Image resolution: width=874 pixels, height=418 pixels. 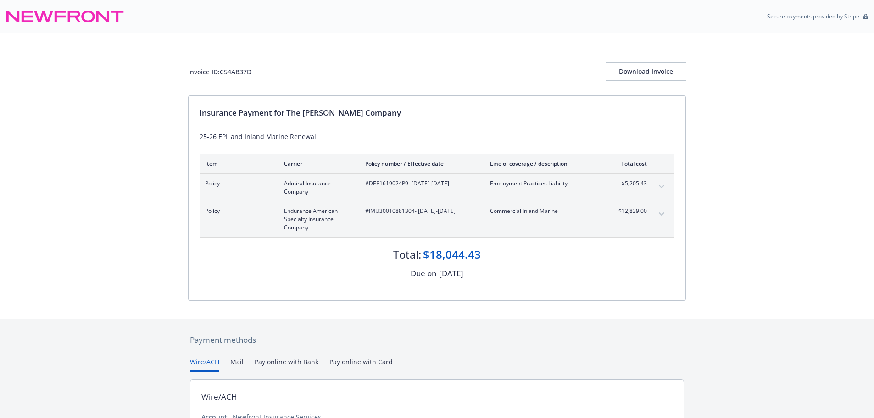 What do you see at coordinates (645, 72) in the screenshot?
I see `div: Download Invoice` at bounding box center [645, 72].